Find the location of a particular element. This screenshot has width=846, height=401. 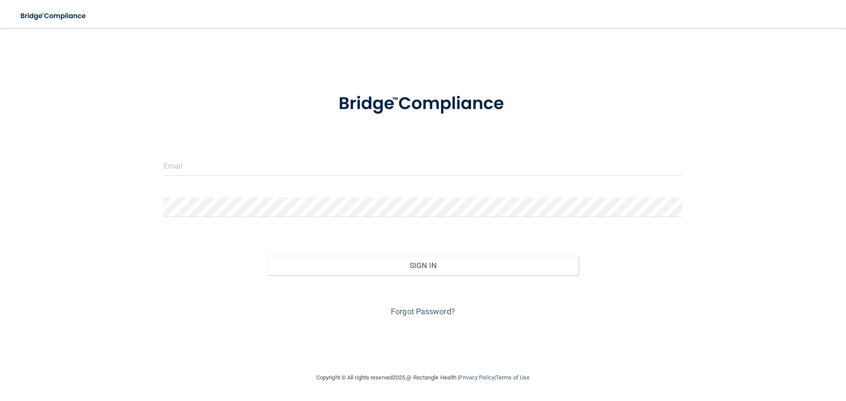

div: Copyright © All rights reserved 2025 @ Rectangle Health | | is located at coordinates (423, 378).